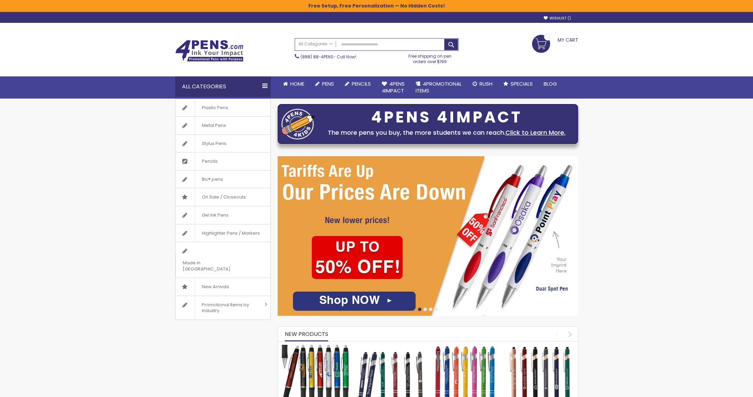 The height and width of the screenshot is (397, 753). Describe the element at coordinates (224, 197) in the screenshot. I see `span: On Sale / Closeouts` at that location.